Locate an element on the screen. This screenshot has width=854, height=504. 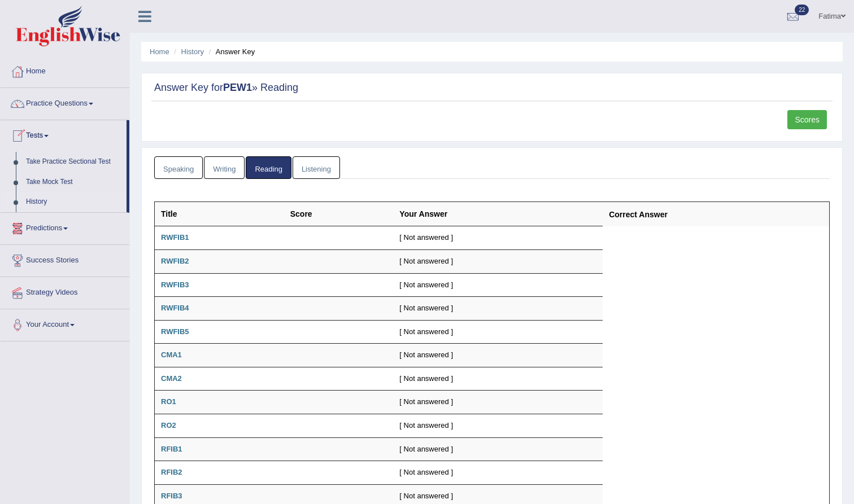
a: Success Stories is located at coordinates (65, 259).